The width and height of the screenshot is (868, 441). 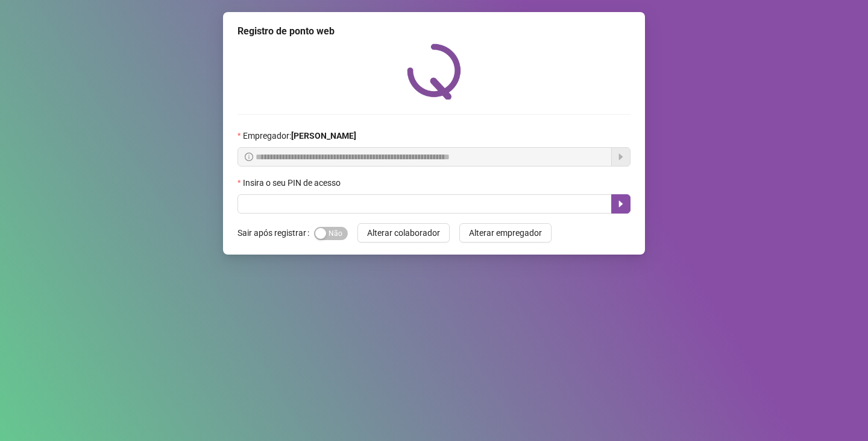 What do you see at coordinates (434, 71) in the screenshot?
I see `img: QRPoint` at bounding box center [434, 71].